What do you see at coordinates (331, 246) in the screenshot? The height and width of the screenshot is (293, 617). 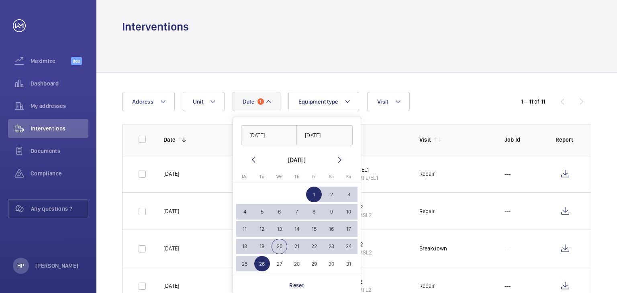 I see `span: 23` at bounding box center [331, 246].